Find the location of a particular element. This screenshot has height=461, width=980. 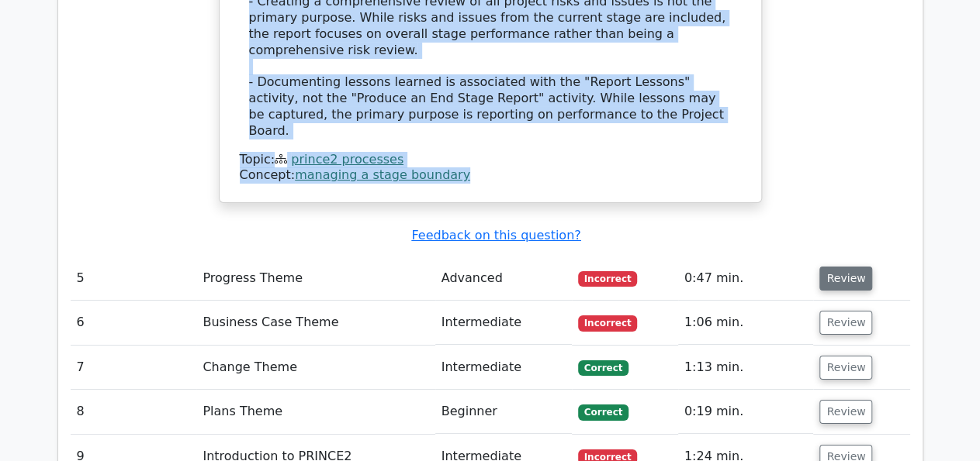

td: Plans Theme is located at coordinates (315, 412).